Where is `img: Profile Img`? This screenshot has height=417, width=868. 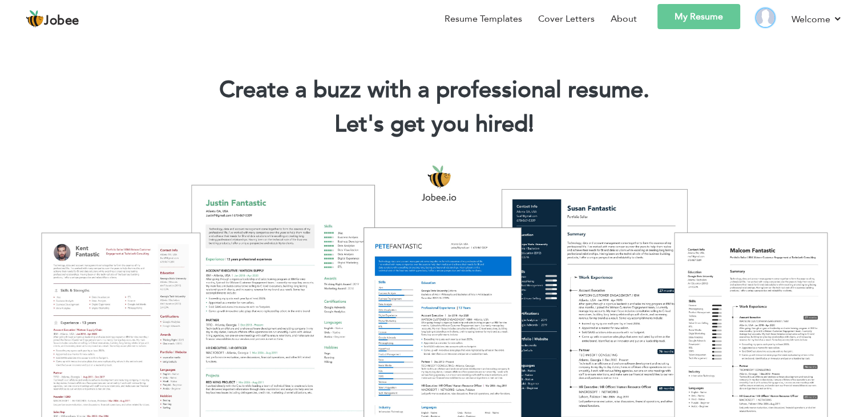 img: Profile Img is located at coordinates (765, 17).